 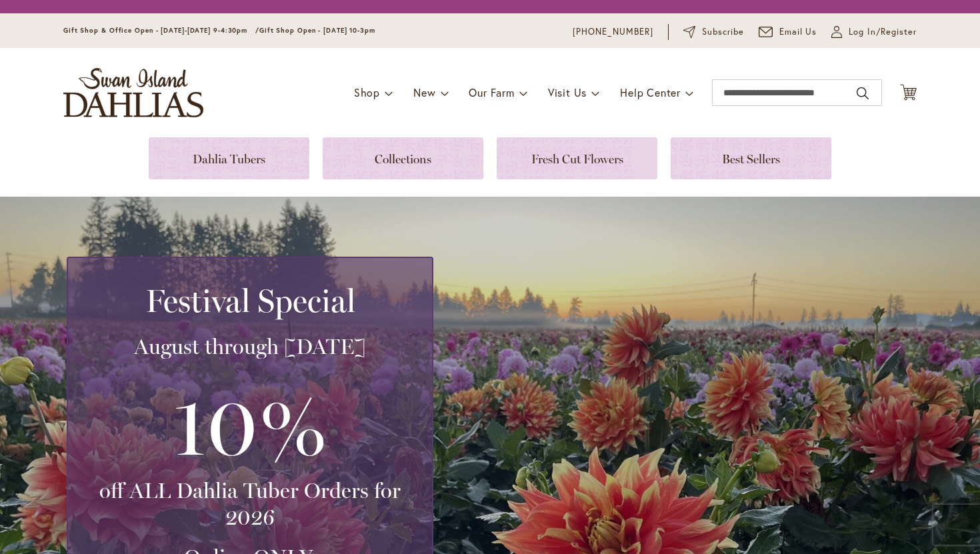 What do you see at coordinates (722, 32) in the screenshot?
I see `span: Subscribe` at bounding box center [722, 32].